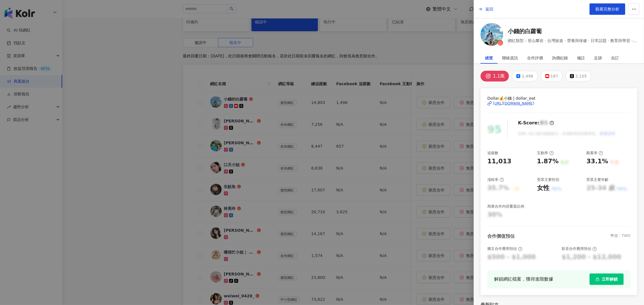  Describe the element at coordinates (548, 161) in the screenshot. I see `div: 1.87%` at that location.